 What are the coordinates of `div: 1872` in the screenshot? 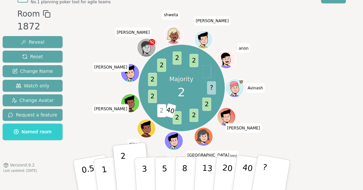 It's located at (34, 27).